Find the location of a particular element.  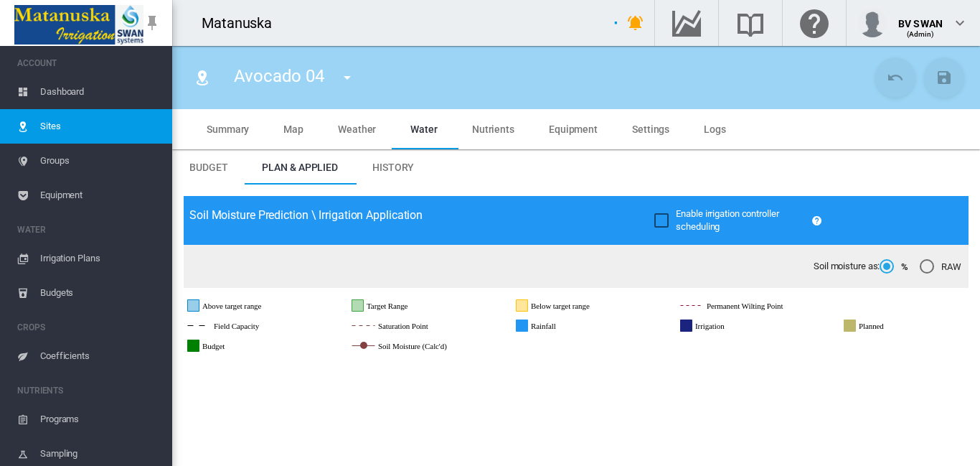

g: Field Capacity is located at coordinates (248, 326).